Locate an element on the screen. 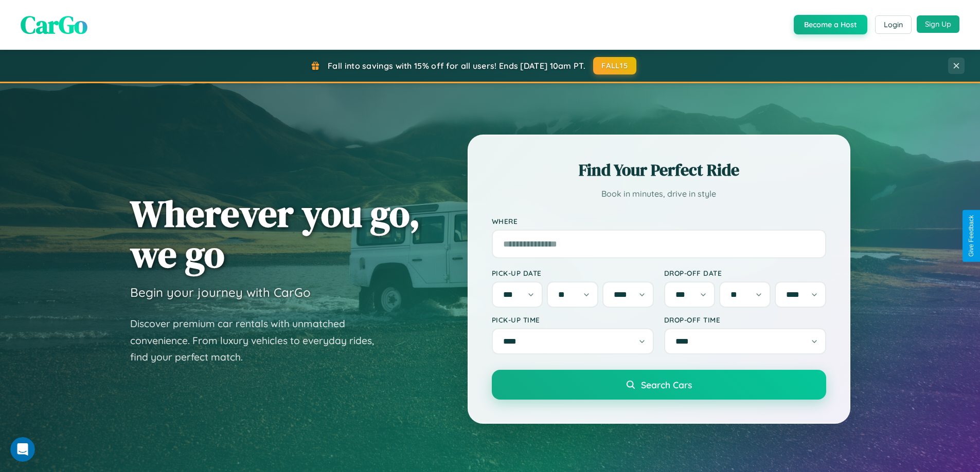 The image size is (980, 472). label: Pick-up Time is located at coordinates (572, 320).